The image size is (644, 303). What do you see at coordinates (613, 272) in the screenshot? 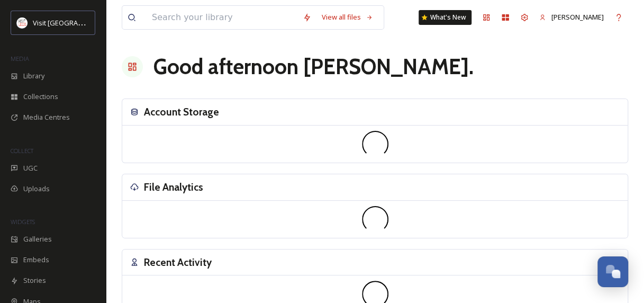
I see `button: Open Chat` at bounding box center [613, 272].